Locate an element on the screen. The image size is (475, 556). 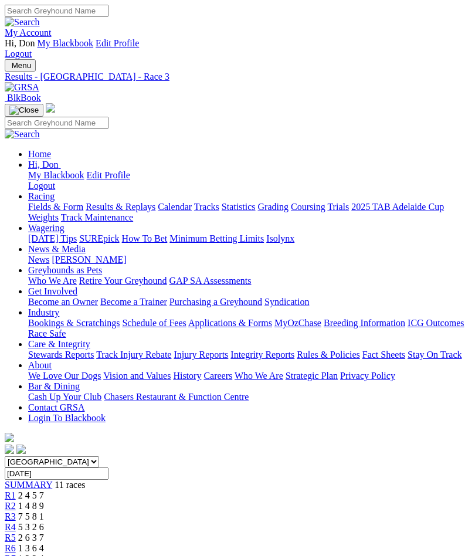
div: Get Involved is located at coordinates (249, 302).